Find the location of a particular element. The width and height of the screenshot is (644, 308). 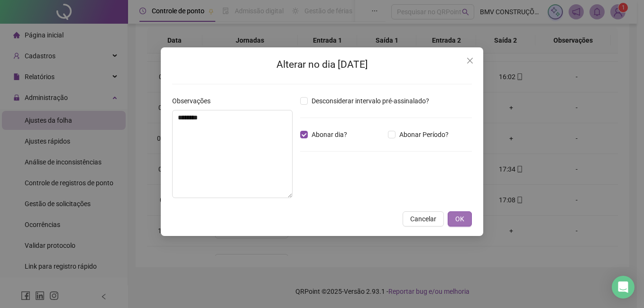

span: Desconsiderar intervalo pré-assinalado? is located at coordinates (371, 101).